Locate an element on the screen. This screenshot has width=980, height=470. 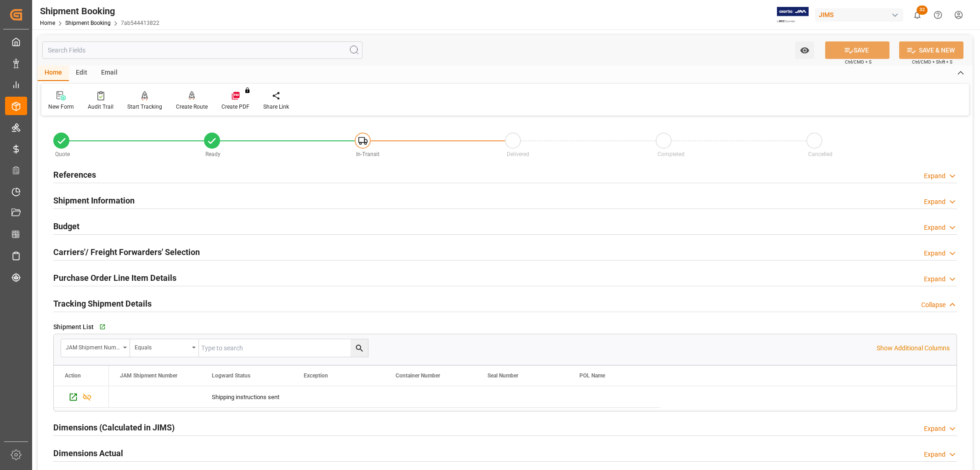
div: New Form is located at coordinates (61, 107).